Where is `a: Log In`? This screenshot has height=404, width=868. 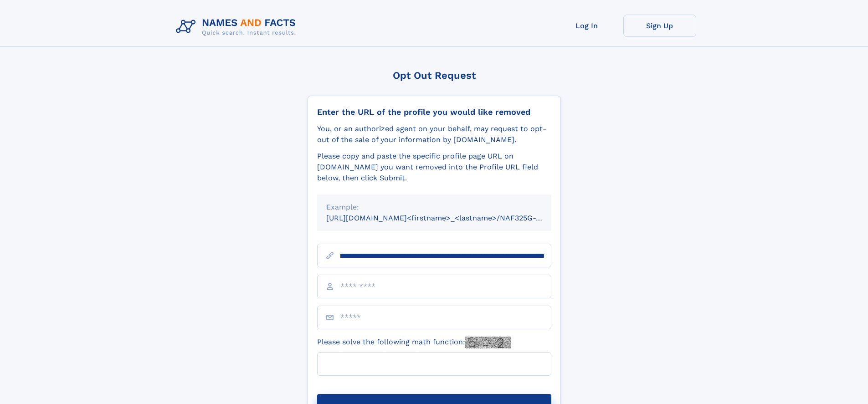 a: Log In is located at coordinates (587, 26).